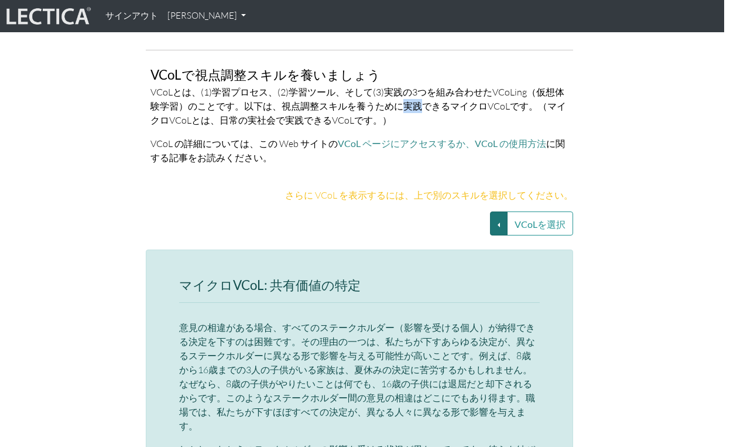  What do you see at coordinates (265, 74) in the screenshot?
I see `font: VCoLで視点調整スキルを養いましょう` at bounding box center [265, 74].